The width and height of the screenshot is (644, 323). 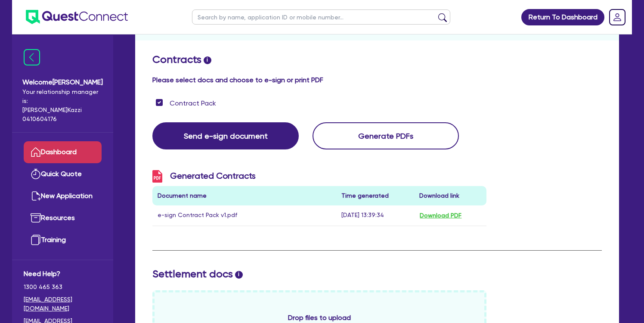 What do you see at coordinates (36, 218) in the screenshot?
I see `img: resources` at bounding box center [36, 218].